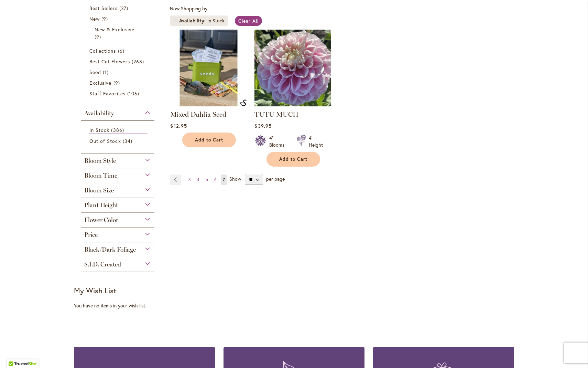 This screenshot has width=588, height=368. I want to click on a: Clear All, so click(248, 21).